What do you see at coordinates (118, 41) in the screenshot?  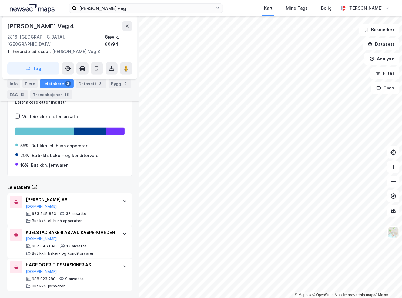 I see `div: Gjøvik, 60/94` at bounding box center [118, 41].